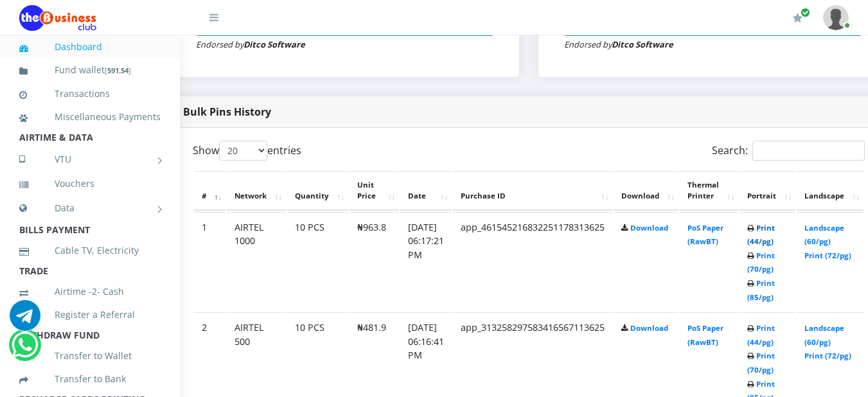  Describe the element at coordinates (58, 18) in the screenshot. I see `img: Logo` at that location.